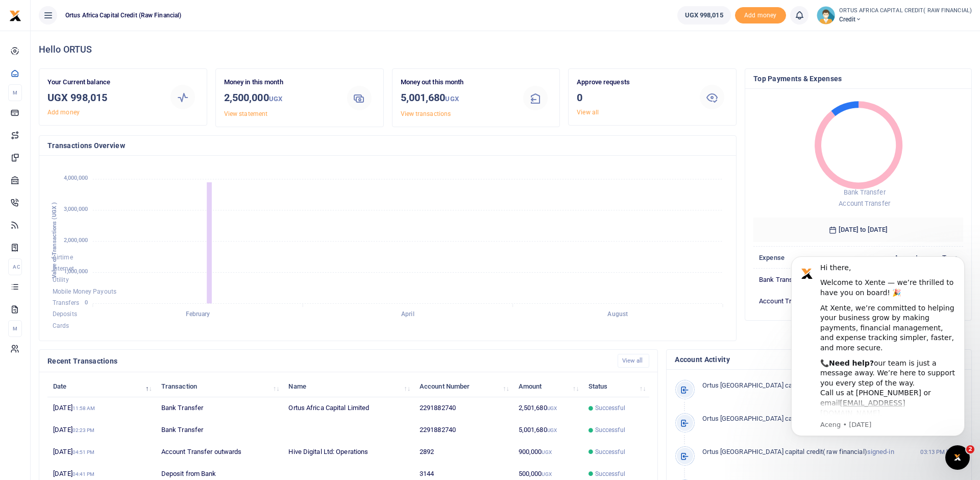 The height and width of the screenshot is (480, 980). Describe the element at coordinates (894, 16) in the screenshot. I see `a: profile-user ORTUS AFRICA CAPITAL CREDIT( RAW FINANCIAL) Credit` at that location.